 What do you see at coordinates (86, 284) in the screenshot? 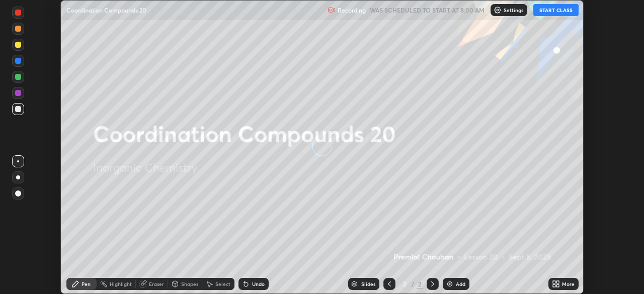
I see `div: Pen` at bounding box center [86, 284].